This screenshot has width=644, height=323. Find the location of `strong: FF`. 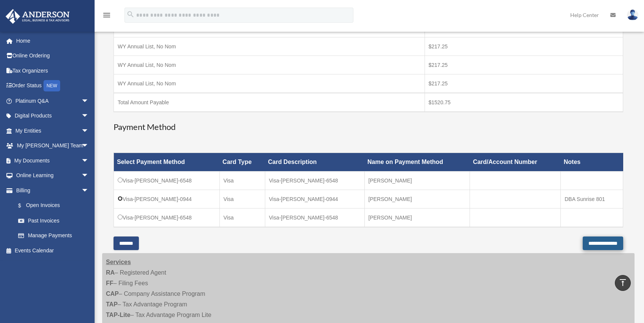

strong: FF is located at coordinates (110, 283).